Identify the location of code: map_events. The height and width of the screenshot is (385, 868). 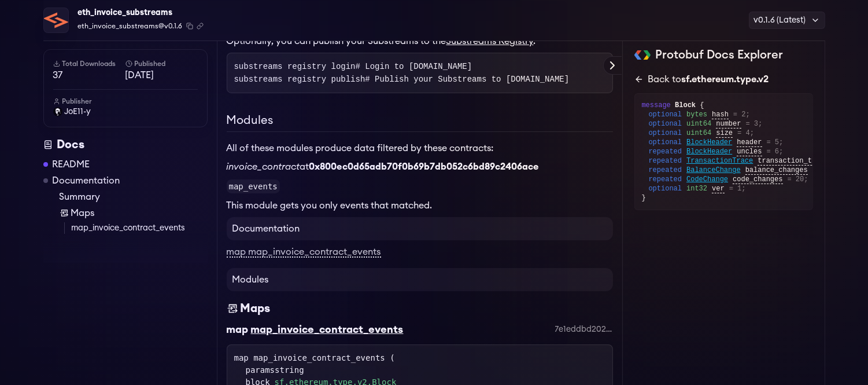
(253, 186).